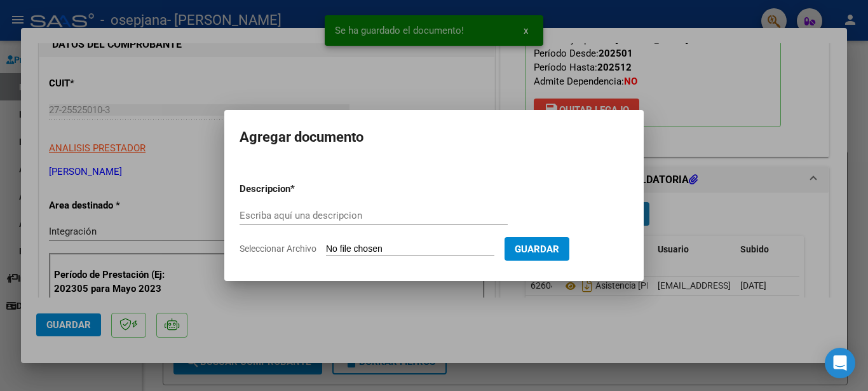 This screenshot has width=868, height=391. I want to click on span: Guardar, so click(537, 249).